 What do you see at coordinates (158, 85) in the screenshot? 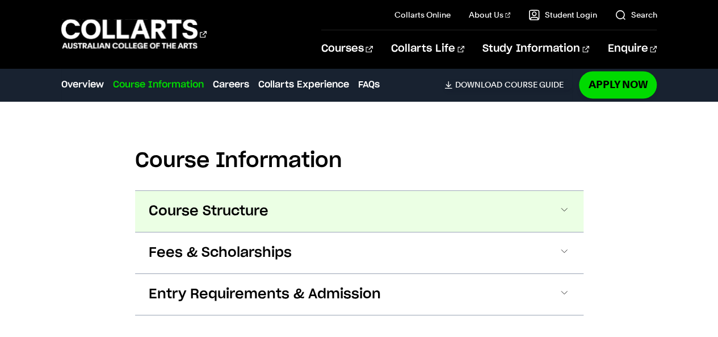
I see `a: Course Information` at bounding box center [158, 85].